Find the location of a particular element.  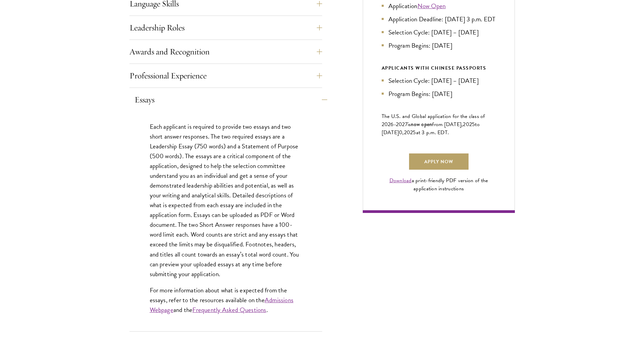

div: a print-friendly PDF version of the application instructions is located at coordinates (439, 185).